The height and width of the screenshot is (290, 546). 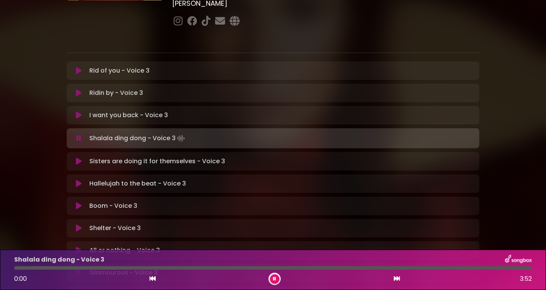 What do you see at coordinates (115, 228) in the screenshot?
I see `p: Shelter - Voice 3` at bounding box center [115, 228].